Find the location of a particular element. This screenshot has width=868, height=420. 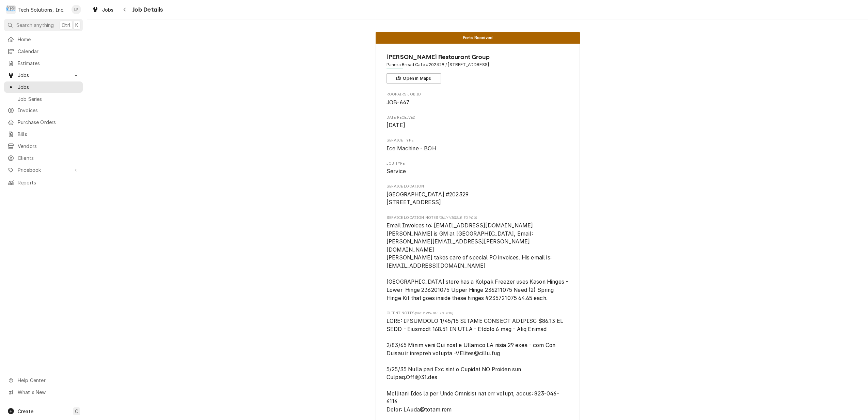

span: Reports is located at coordinates (49, 182).